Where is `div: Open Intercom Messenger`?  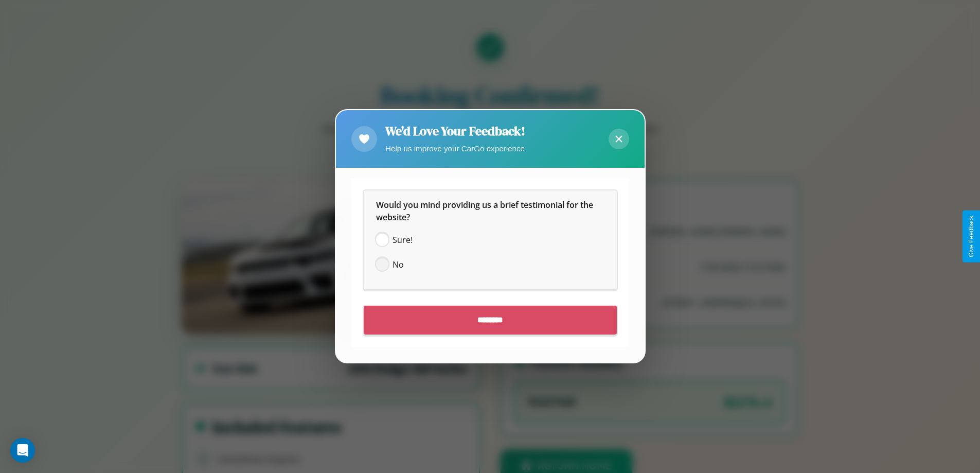 div: Open Intercom Messenger is located at coordinates (23, 450).